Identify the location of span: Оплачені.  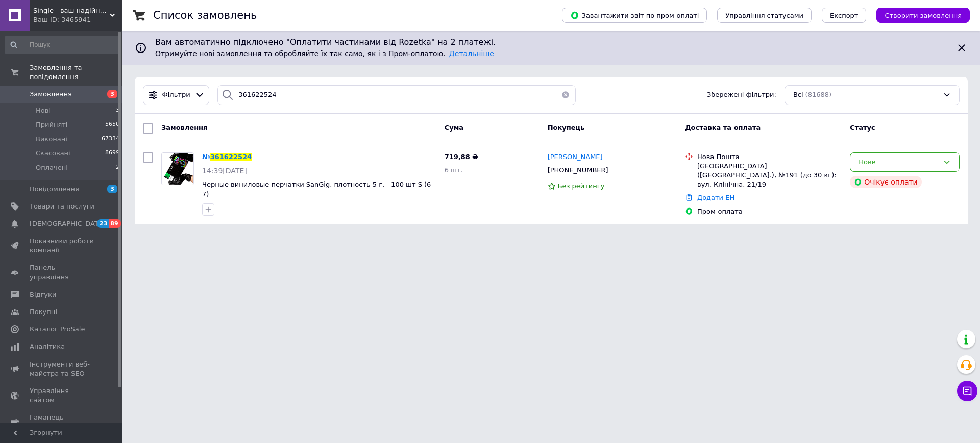
(51, 168).